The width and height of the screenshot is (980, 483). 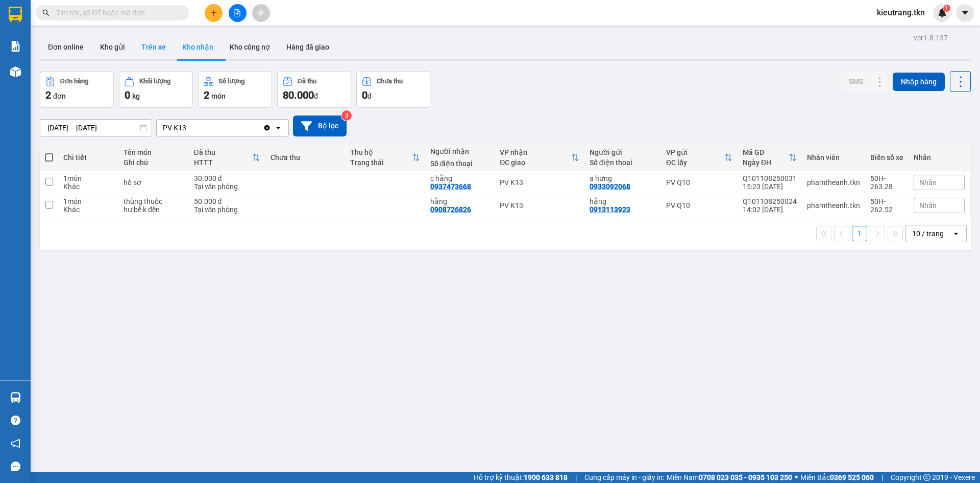 What do you see at coordinates (213, 13) in the screenshot?
I see `button: plus` at bounding box center [213, 13].